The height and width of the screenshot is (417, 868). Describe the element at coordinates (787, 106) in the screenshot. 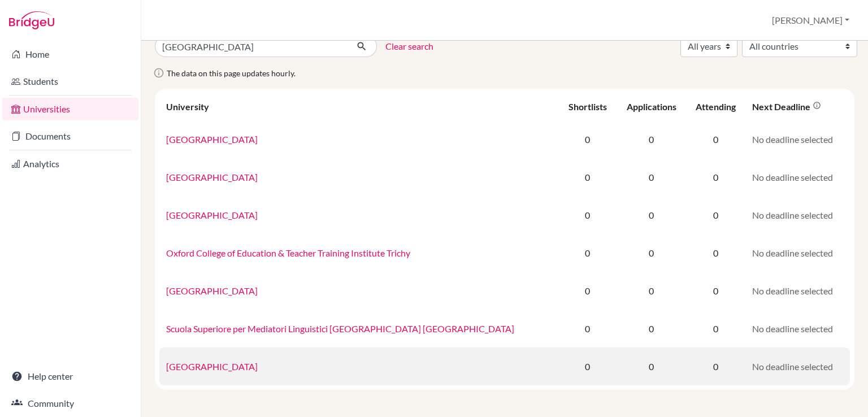

I see `div: Next deadline` at that location.